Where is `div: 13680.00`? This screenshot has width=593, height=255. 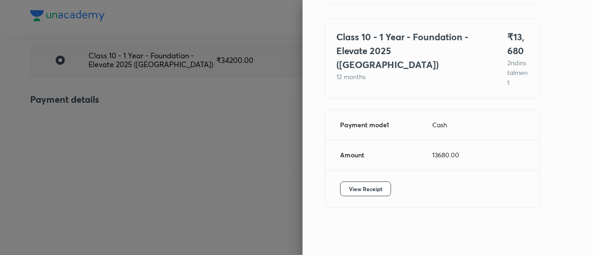 div: 13680.00 is located at coordinates (478, 155).